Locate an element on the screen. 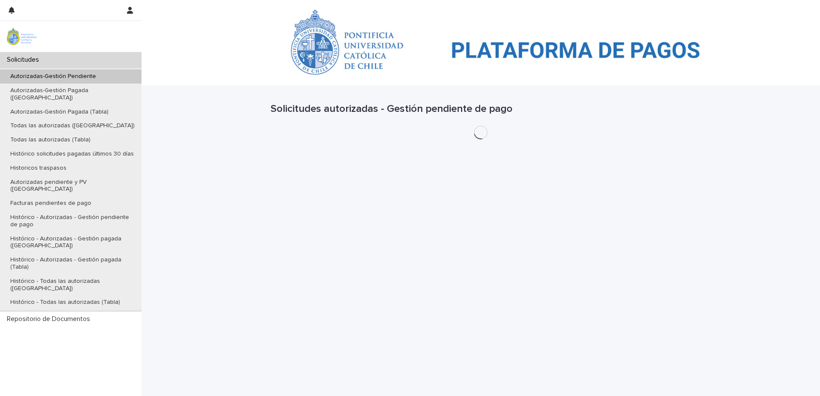  p: Facturas pendientes de pago is located at coordinates (51, 203).